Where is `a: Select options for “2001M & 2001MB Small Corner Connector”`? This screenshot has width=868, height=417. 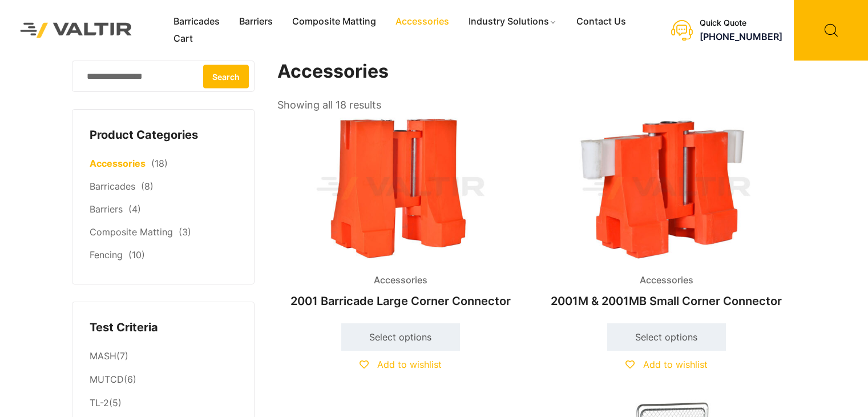
a: Select options for “2001M & 2001MB Small Corner Connector” is located at coordinates (667, 337).